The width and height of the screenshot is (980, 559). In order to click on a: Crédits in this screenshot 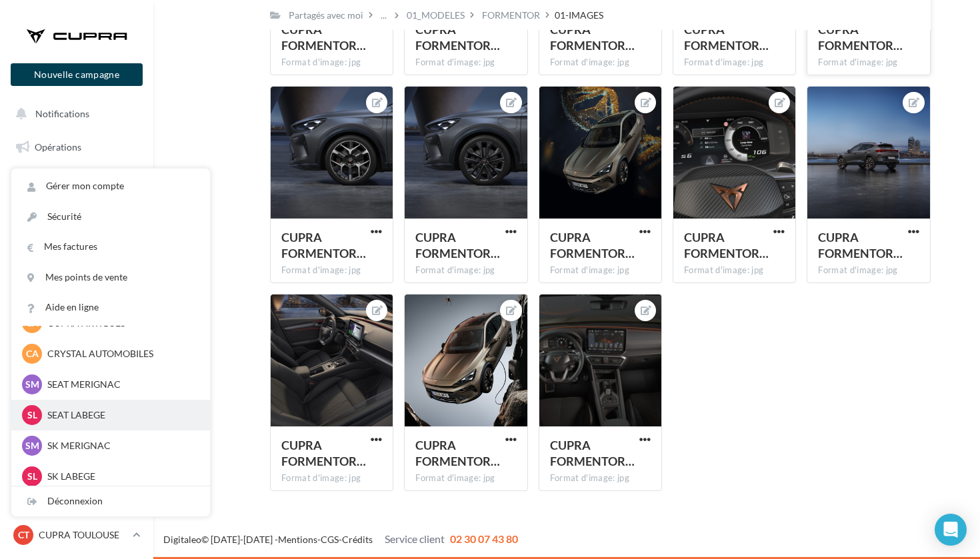, I will do `click(358, 539)`.